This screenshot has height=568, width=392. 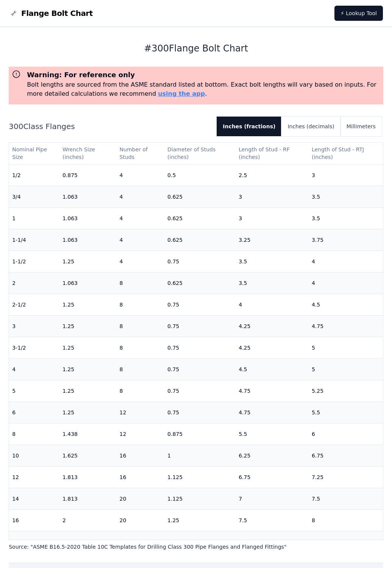 I want to click on td: 6.75, so click(x=346, y=455).